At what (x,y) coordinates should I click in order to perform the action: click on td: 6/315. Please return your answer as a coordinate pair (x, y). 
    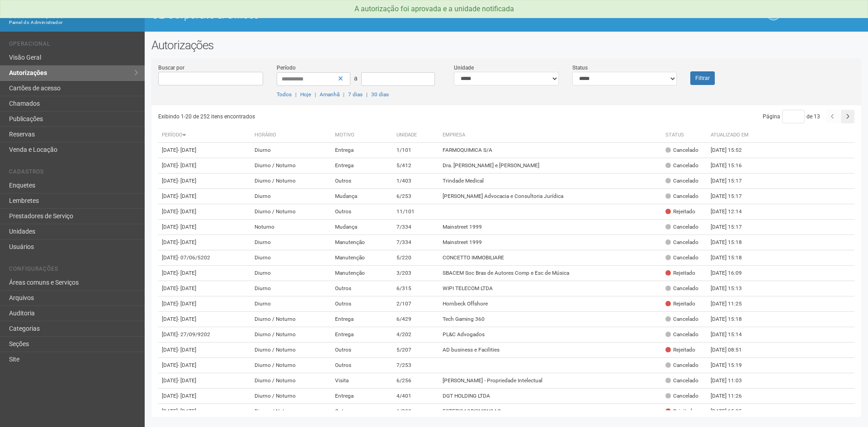
    Looking at the image, I should click on (416, 289).